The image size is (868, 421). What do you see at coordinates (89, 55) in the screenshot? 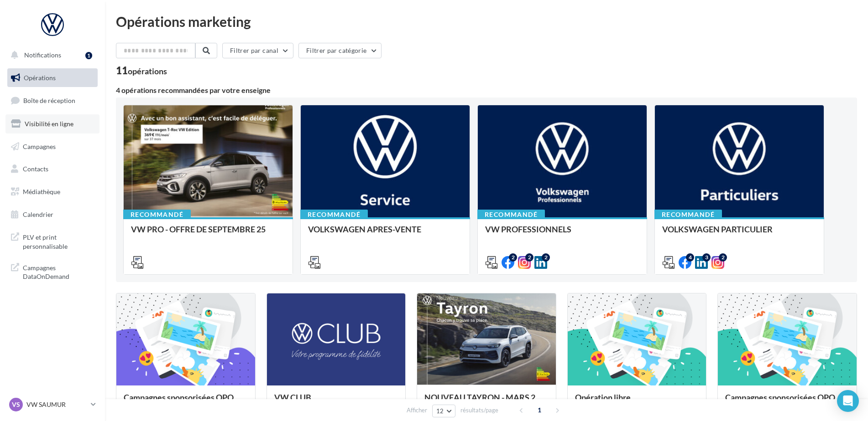
I see `div: 1` at bounding box center [89, 55].